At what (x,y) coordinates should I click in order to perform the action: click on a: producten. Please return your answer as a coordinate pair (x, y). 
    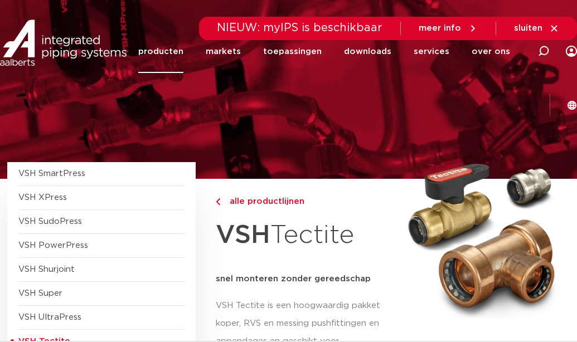
    Looking at the image, I should click on (160, 51).